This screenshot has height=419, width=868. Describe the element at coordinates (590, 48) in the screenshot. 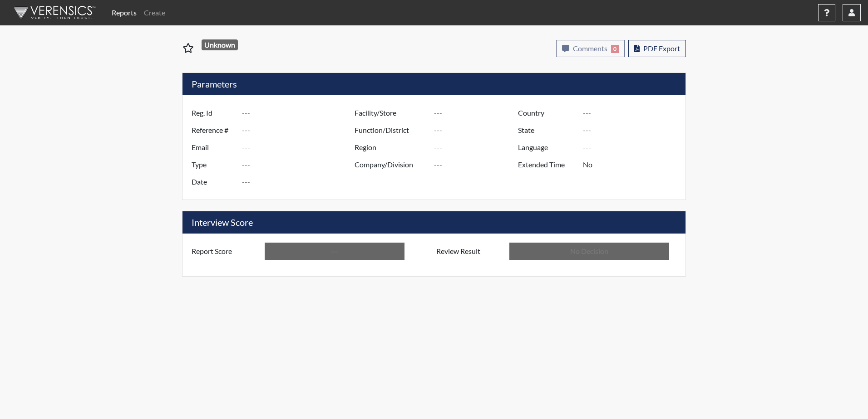

I see `button: Comments0` at that location.